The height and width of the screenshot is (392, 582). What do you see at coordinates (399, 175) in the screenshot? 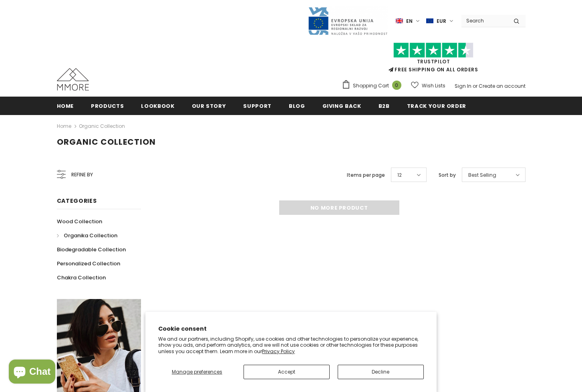
I see `span: 12` at bounding box center [399, 175].